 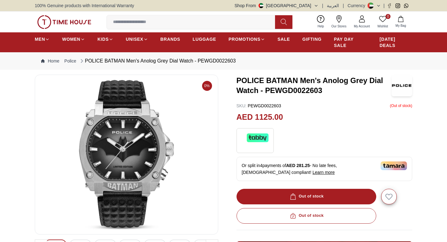 What do you see at coordinates (312, 39) in the screenshot?
I see `a: GIFTING` at bounding box center [312, 39].